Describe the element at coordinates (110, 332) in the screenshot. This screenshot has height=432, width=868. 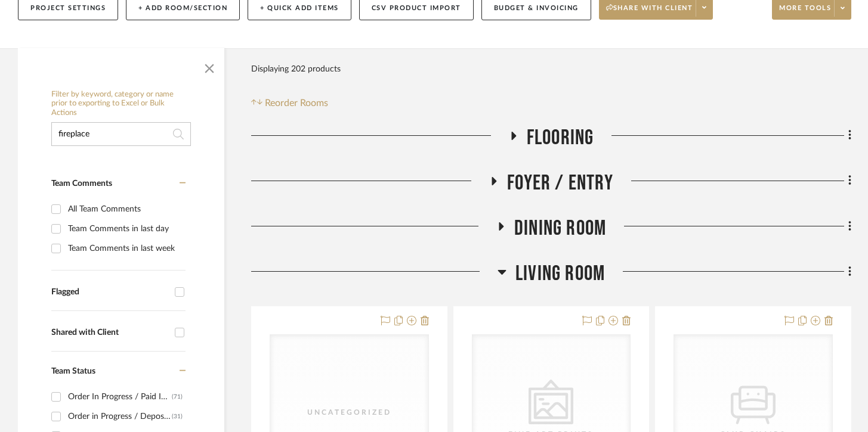
I see `div: Shared with Client` at that location.